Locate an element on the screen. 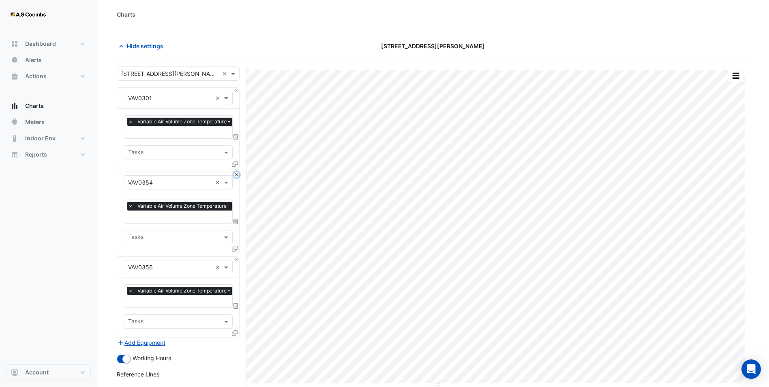  span: Alerts is located at coordinates (33, 60).